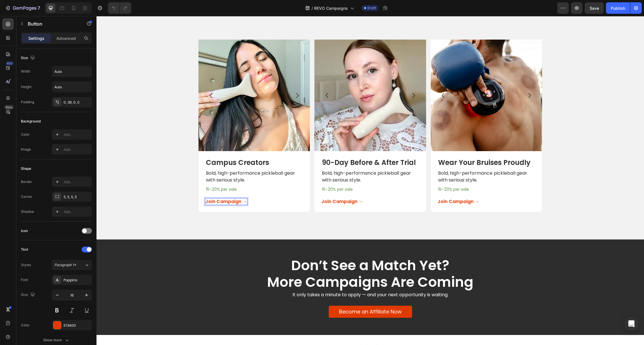  Describe the element at coordinates (57, 340) in the screenshot. I see `div: Show more` at that location.